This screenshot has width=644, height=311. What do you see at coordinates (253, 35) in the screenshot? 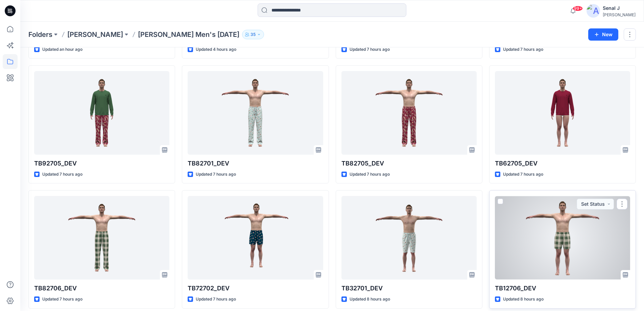
I see `p: 35` at bounding box center [253, 35].